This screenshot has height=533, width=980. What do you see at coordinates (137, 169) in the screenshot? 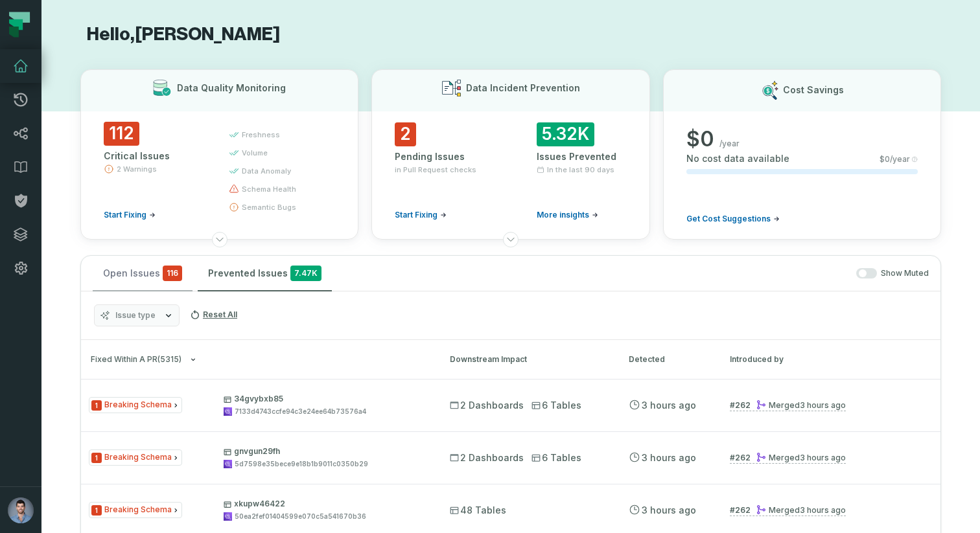
I see `span: 2 Warnings` at bounding box center [137, 169].